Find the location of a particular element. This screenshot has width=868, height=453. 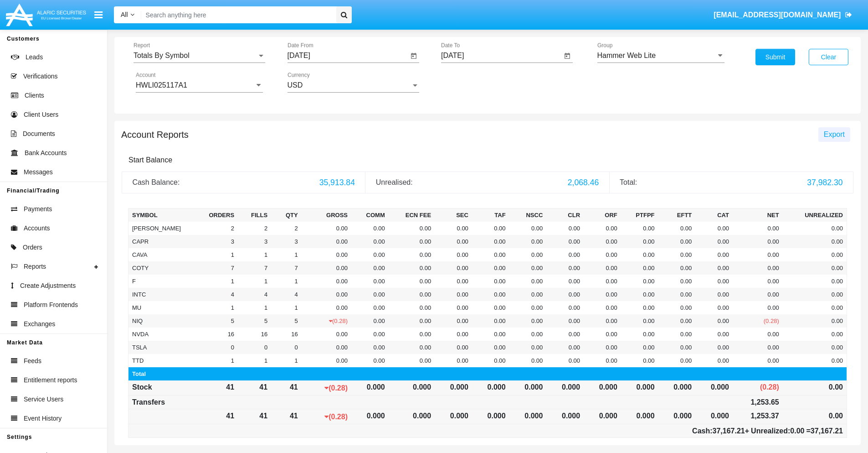

span: Feeds is located at coordinates (32, 361).